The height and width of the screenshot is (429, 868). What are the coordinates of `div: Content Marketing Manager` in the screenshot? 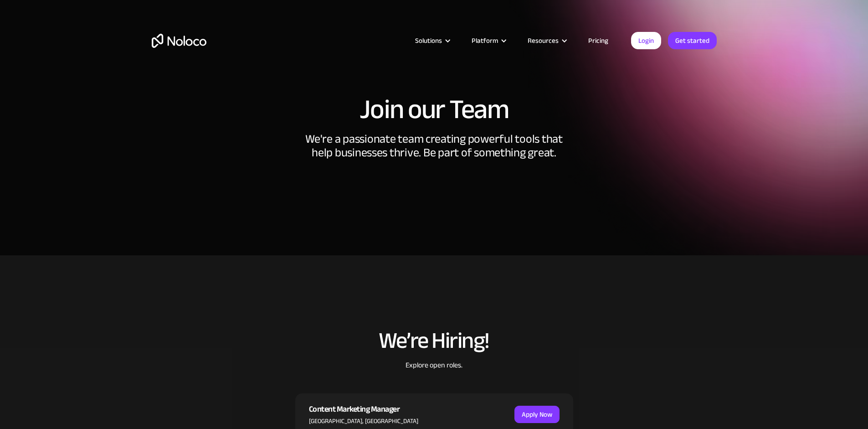 It's located at (364, 410).